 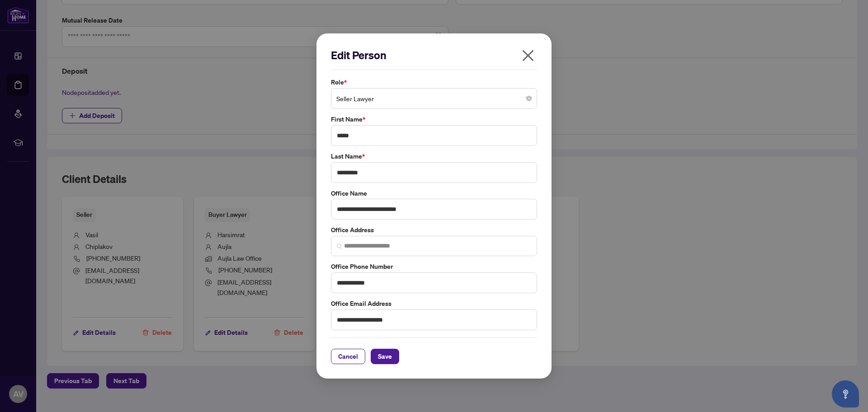 I want to click on button: Open asap, so click(x=845, y=394).